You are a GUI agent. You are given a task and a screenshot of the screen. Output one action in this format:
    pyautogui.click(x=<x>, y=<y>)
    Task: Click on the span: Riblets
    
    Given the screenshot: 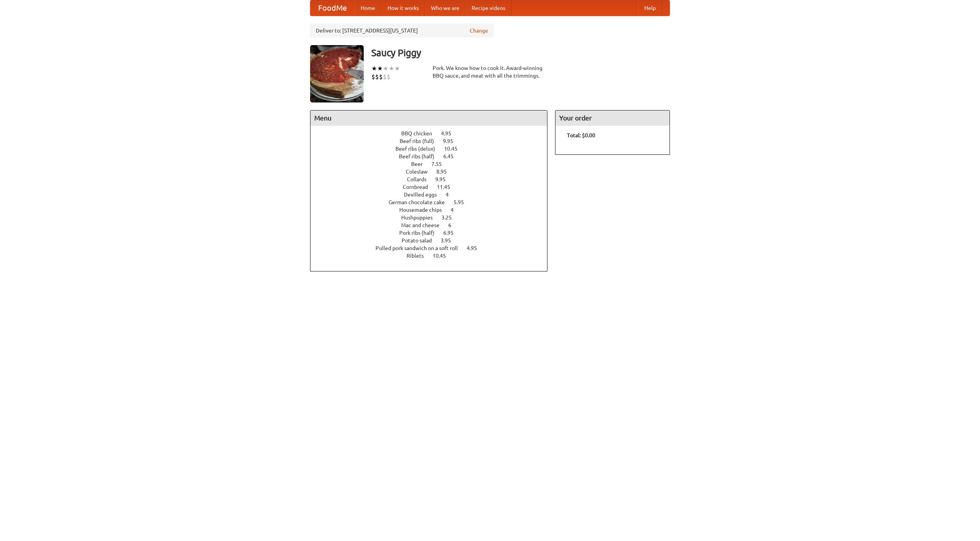 What is the action you would take?
    pyautogui.click(x=419, y=256)
    